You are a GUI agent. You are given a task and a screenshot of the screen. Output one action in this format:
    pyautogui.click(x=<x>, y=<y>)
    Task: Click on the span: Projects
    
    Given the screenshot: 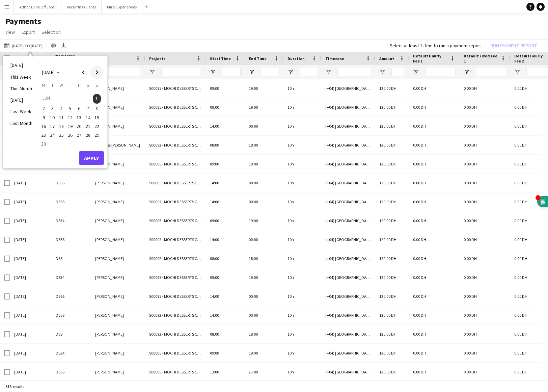 What is the action you would take?
    pyautogui.click(x=157, y=59)
    